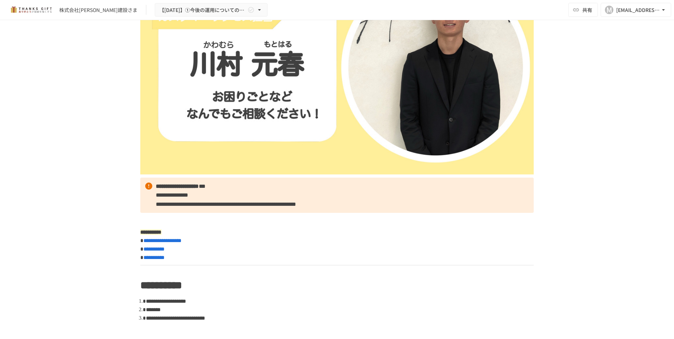 This screenshot has height=339, width=674. Describe the element at coordinates (583, 10) in the screenshot. I see `button: 共有` at that location.